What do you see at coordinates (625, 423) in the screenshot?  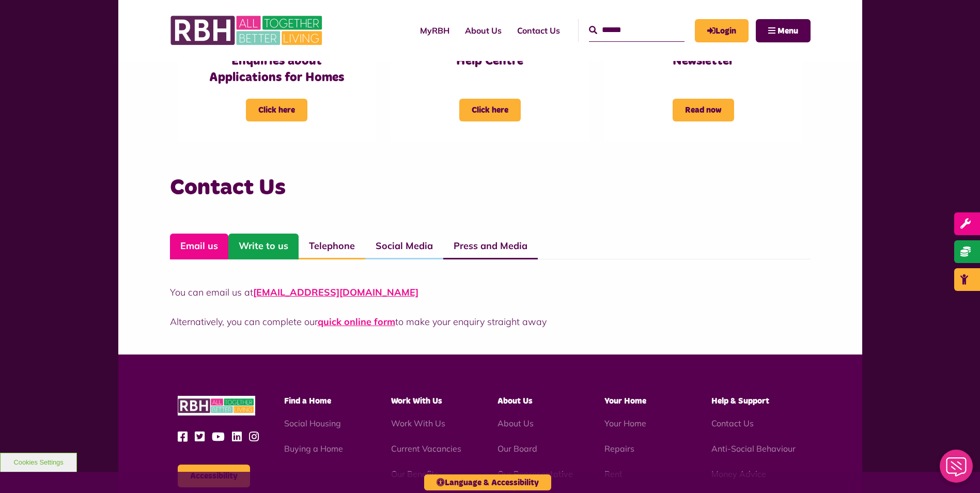 I see `a: Your Home` at bounding box center [625, 423].